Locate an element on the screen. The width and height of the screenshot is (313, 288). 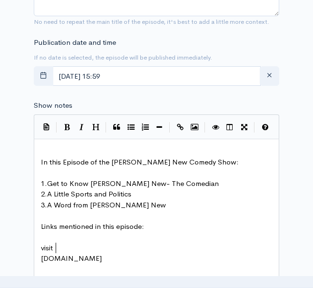
button: clear is located at coordinates (269, 76).